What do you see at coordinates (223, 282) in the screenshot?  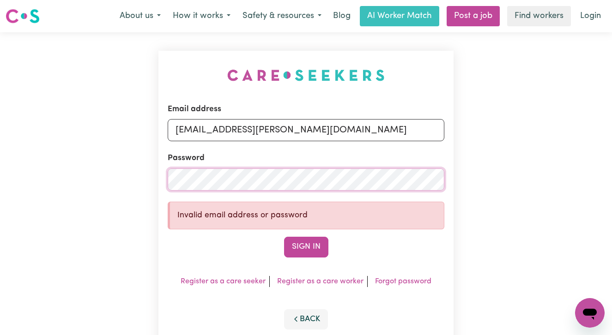 I see `a: Register as a care seeker` at bounding box center [223, 282].